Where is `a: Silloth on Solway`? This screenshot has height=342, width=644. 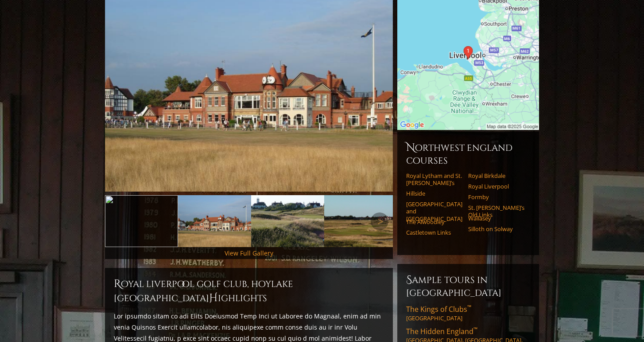 a: Silloth on Solway is located at coordinates (496, 229).